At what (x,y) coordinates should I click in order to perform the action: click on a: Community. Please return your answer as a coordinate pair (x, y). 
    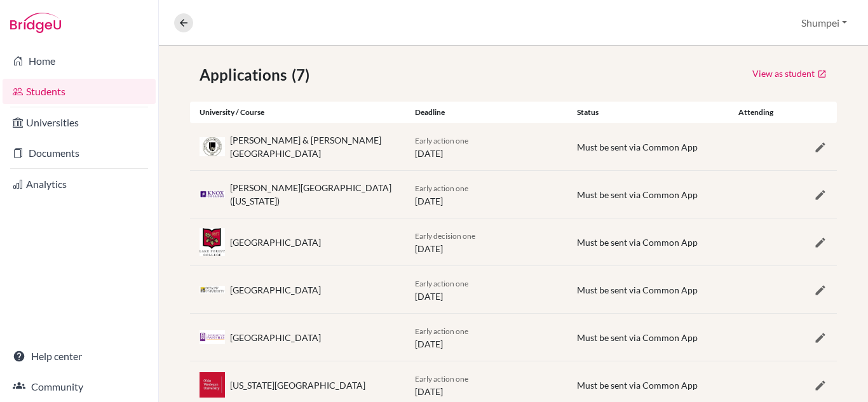
    Looking at the image, I should click on (79, 387).